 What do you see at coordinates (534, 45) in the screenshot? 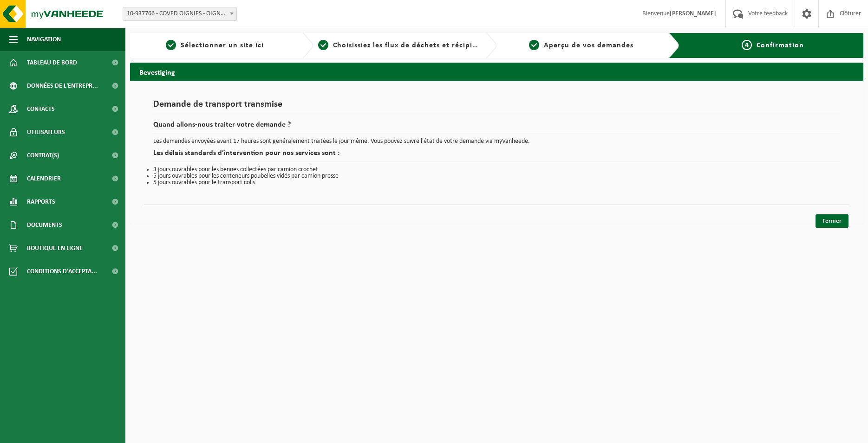
I see `span: 3` at bounding box center [534, 45].